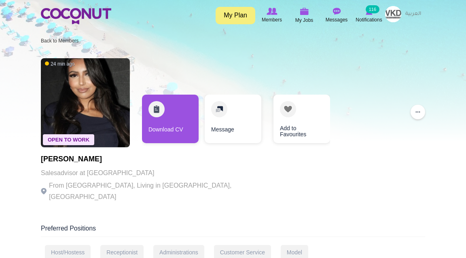  Describe the element at coordinates (272, 20) in the screenshot. I see `span: Members` at that location.